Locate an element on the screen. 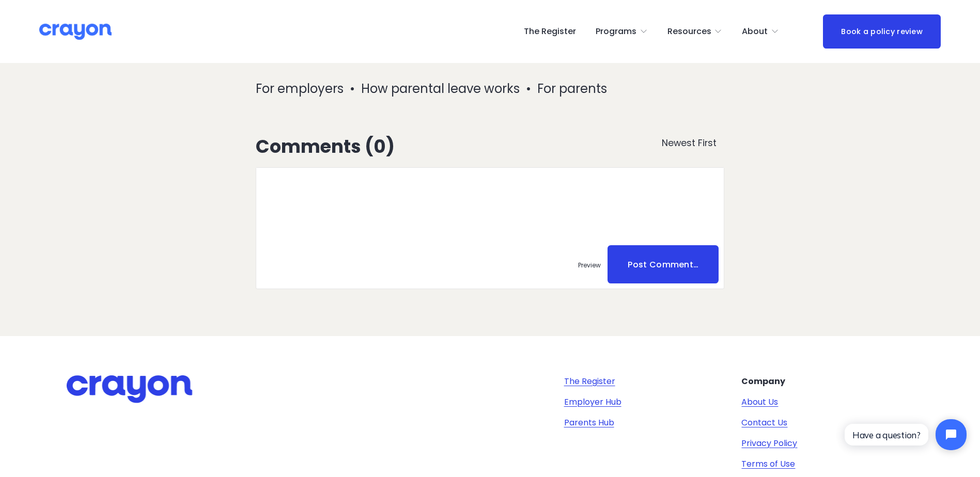 The width and height of the screenshot is (980, 477). a: Book a policy review is located at coordinates (882, 31).